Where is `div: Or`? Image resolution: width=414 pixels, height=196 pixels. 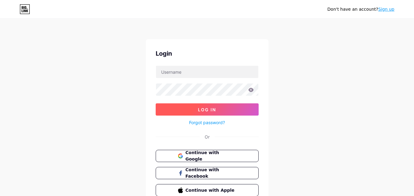 div: Or is located at coordinates (207, 137).